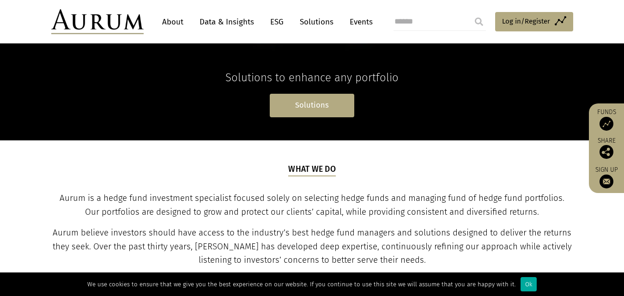  I want to click on img: Aurum, so click(98, 22).